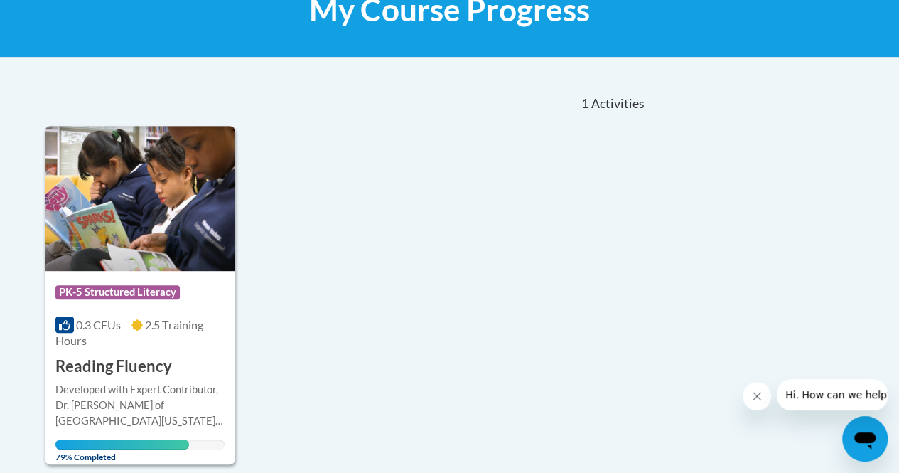 This screenshot has height=473, width=899. I want to click on span: 79% Completed, so click(122, 451).